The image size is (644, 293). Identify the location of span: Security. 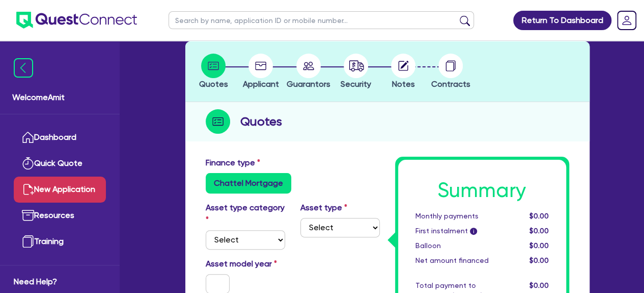
(356, 84).